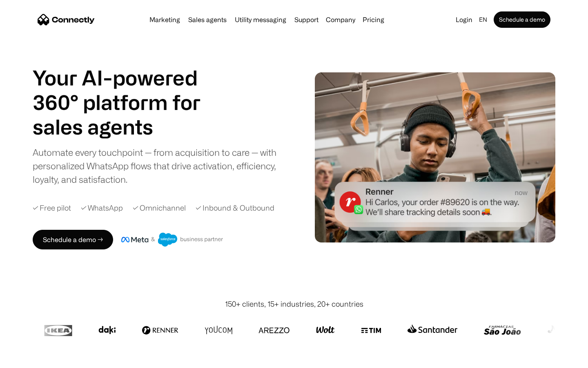  What do you see at coordinates (294, 304) in the screenshot?
I see `div: 150+ clients, 15+ industries, 20+ countries` at bounding box center [294, 304].